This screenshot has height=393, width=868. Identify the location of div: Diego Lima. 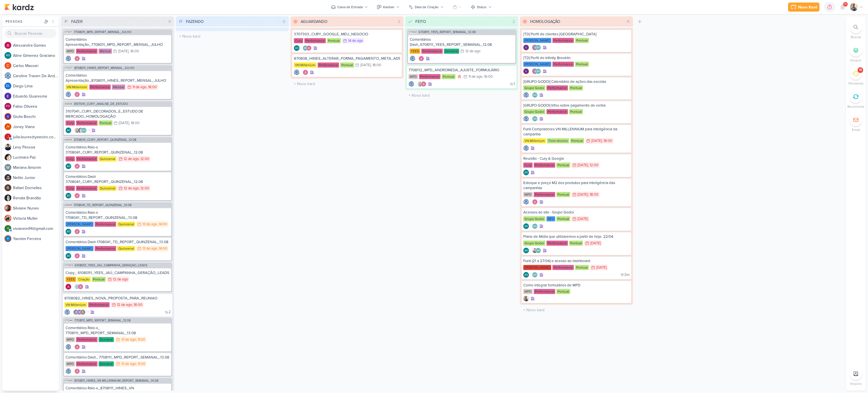
(8, 86).